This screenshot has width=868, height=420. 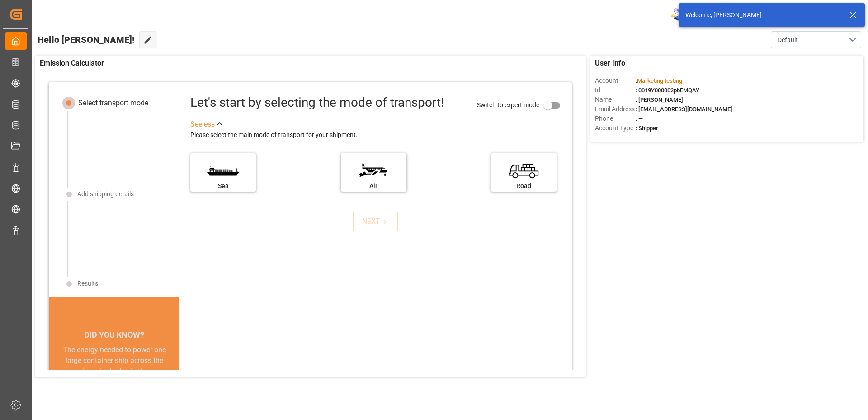 What do you see at coordinates (106, 194) in the screenshot?
I see `div: Add shipping details` at bounding box center [106, 194].